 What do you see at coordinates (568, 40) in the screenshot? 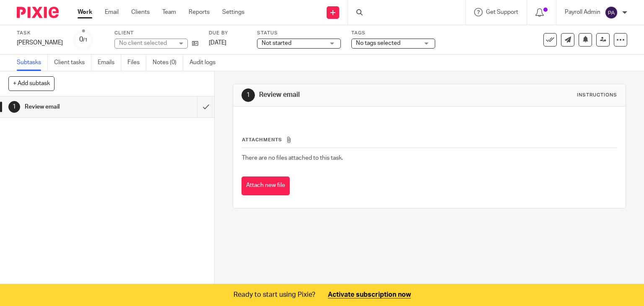
I see `a: Send new email to Inshona Ltd` at bounding box center [568, 40].